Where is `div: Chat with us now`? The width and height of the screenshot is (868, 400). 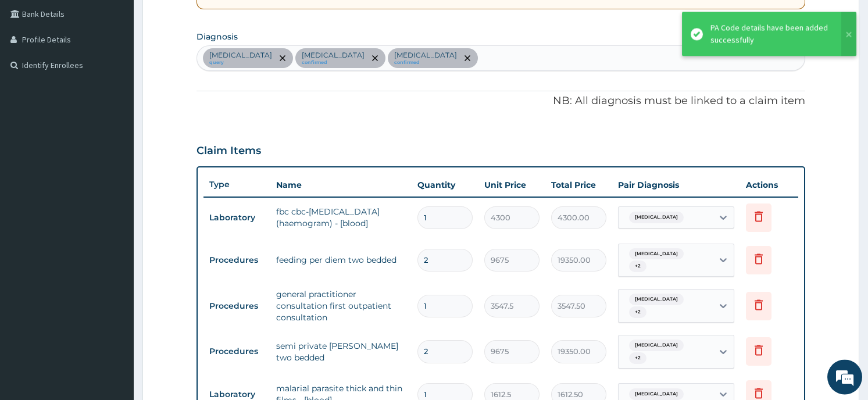 div: Chat with us now is located at coordinates (128, 73).